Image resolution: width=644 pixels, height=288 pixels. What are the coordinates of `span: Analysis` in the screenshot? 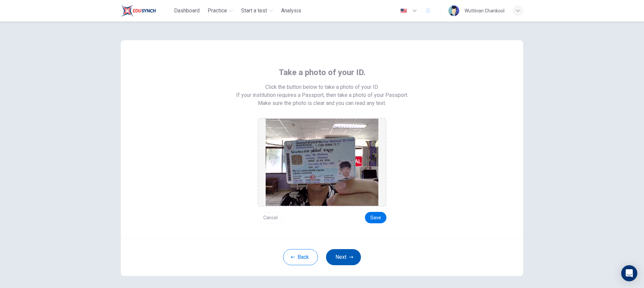 It's located at (291, 11).